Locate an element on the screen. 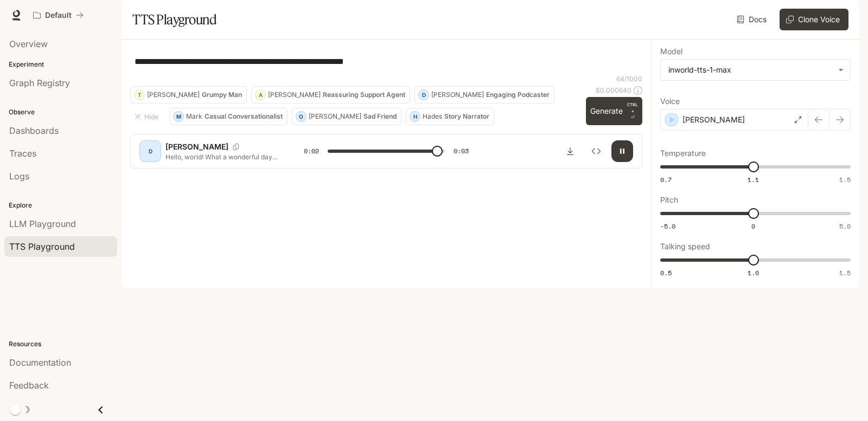 This screenshot has height=421, width=868. p: Model is located at coordinates (671, 52).